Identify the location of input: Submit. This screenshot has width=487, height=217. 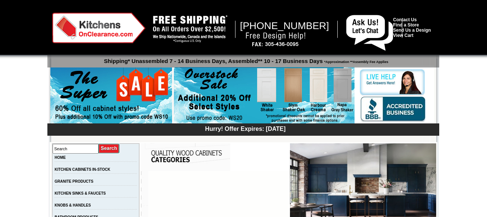
(109, 148).